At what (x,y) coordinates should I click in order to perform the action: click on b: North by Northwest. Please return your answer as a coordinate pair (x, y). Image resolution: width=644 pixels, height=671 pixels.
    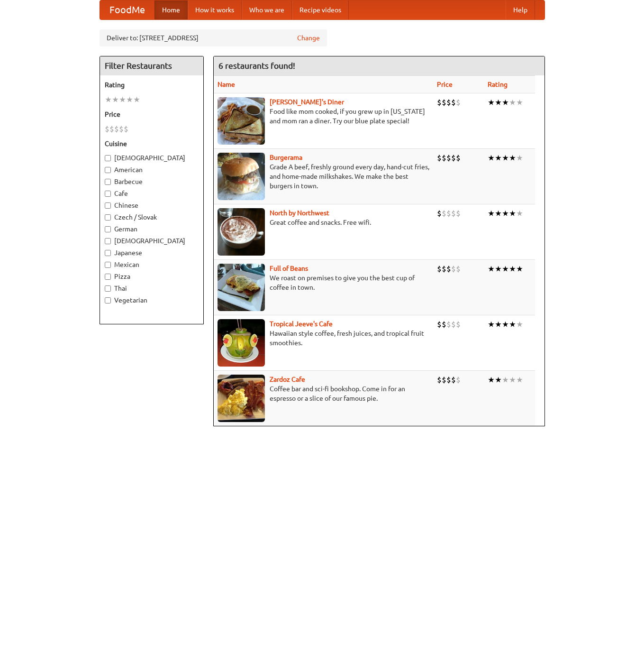
    Looking at the image, I should click on (300, 213).